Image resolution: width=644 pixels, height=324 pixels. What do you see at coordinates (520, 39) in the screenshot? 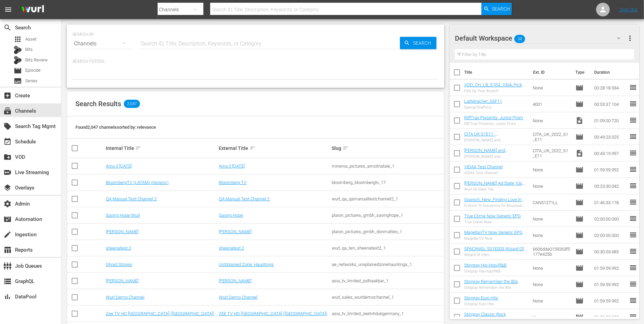
I see `span: 38` at bounding box center [520, 39].